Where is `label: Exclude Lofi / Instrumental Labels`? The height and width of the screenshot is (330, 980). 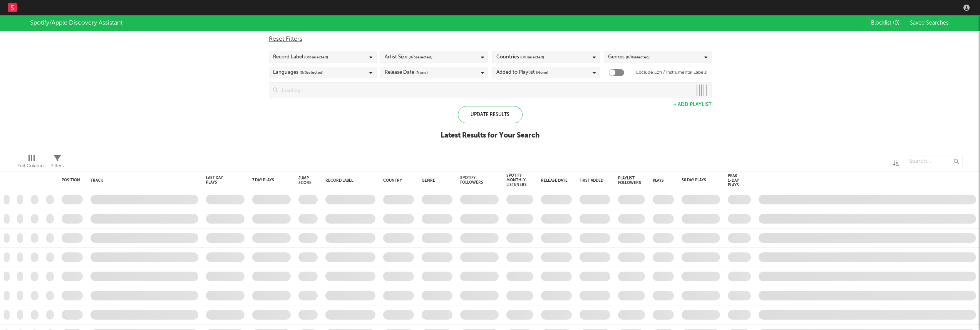
label: Exclude Lofi / Instrumental Labels is located at coordinates (671, 73).